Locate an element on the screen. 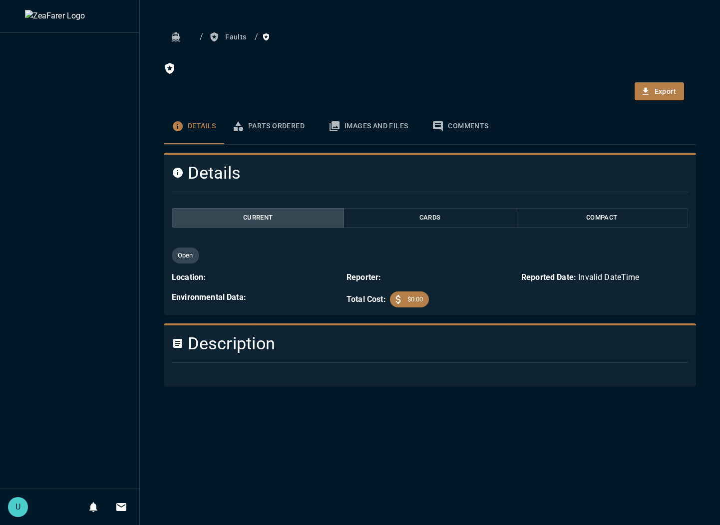 The image size is (720, 525). div: U is located at coordinates (18, 507).